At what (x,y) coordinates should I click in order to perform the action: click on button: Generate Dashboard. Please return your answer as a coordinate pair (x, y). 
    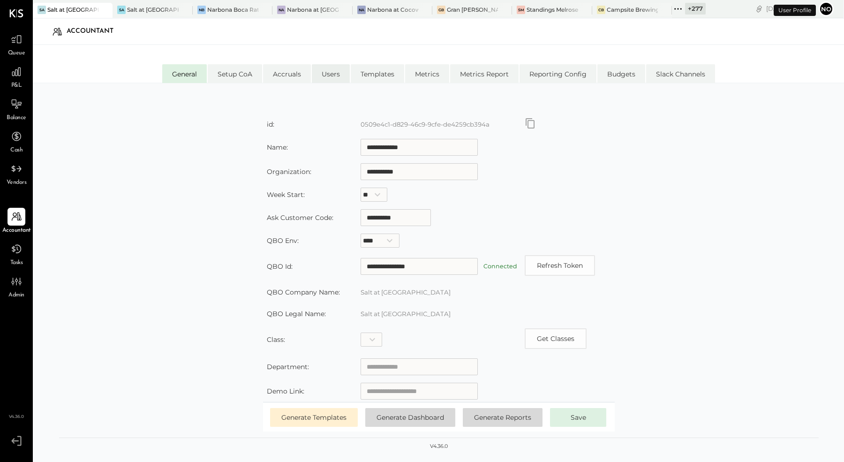
    Looking at the image, I should click on (410, 417).